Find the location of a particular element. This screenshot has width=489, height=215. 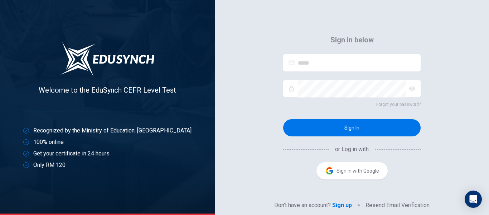

a: Resend Email Verification is located at coordinates (398, 205).